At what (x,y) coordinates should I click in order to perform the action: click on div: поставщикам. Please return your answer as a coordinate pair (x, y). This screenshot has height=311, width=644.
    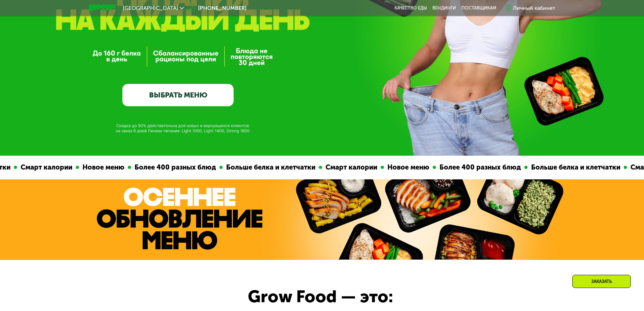
    Looking at the image, I should click on (478, 8).